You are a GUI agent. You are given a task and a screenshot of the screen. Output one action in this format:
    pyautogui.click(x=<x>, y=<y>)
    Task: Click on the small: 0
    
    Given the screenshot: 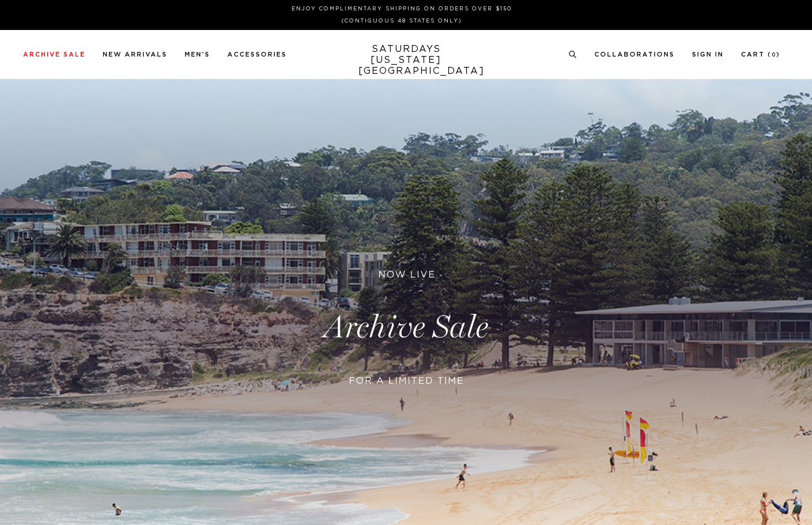 What is the action you would take?
    pyautogui.click(x=774, y=55)
    